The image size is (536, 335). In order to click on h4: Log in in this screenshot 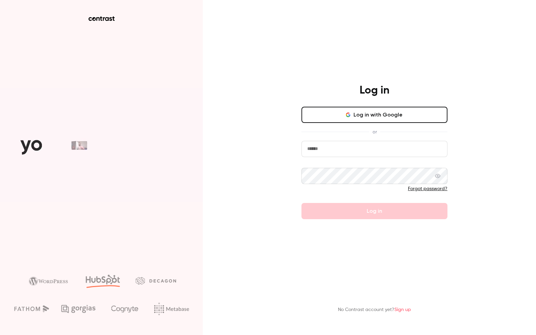, I will do `click(374, 91)`.